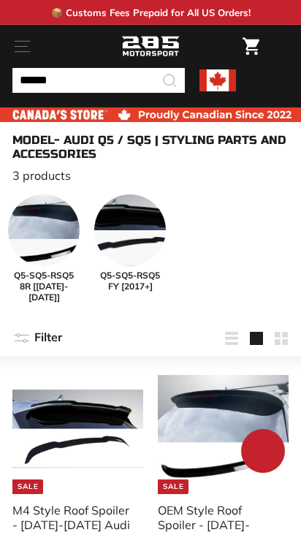 The height and width of the screenshot is (535, 301). What do you see at coordinates (130, 281) in the screenshot?
I see `span: Q5-SQ5-RSQ5 FY [2017+]` at bounding box center [130, 281].